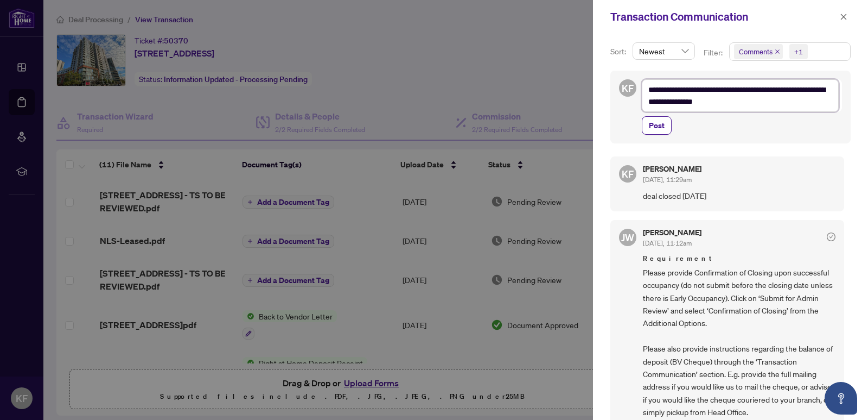 This screenshot has height=420, width=868. What do you see at coordinates (799, 52) in the screenshot?
I see `div: +1` at bounding box center [799, 52].